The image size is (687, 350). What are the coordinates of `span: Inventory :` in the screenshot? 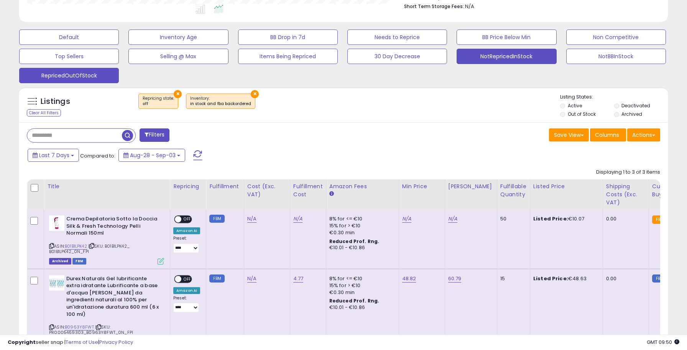 It's located at (220, 101).